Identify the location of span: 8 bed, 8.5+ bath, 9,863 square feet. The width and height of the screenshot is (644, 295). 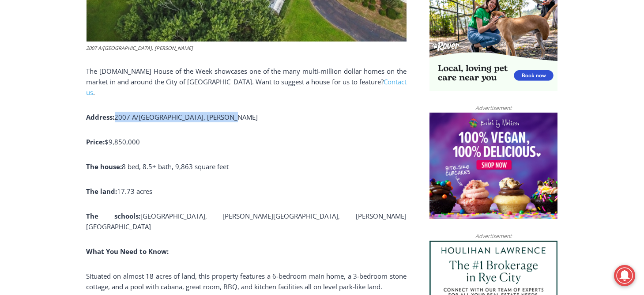
(175, 166).